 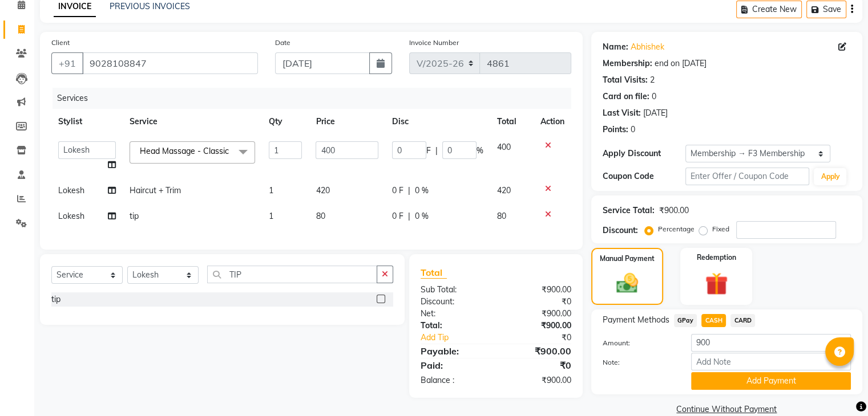 I want to click on div: 2, so click(x=653, y=80).